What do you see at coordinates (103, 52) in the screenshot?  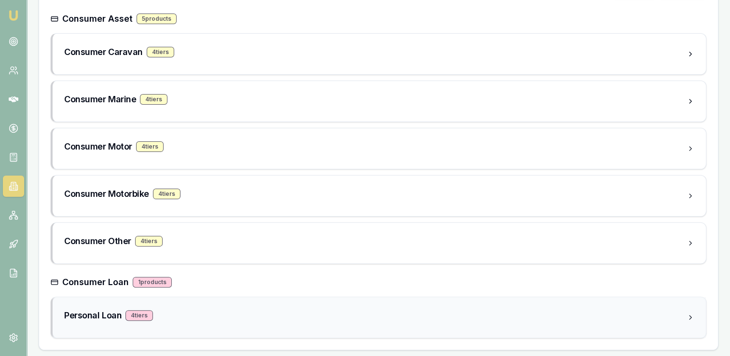 I see `h3: Consumer Caravan` at bounding box center [103, 52].